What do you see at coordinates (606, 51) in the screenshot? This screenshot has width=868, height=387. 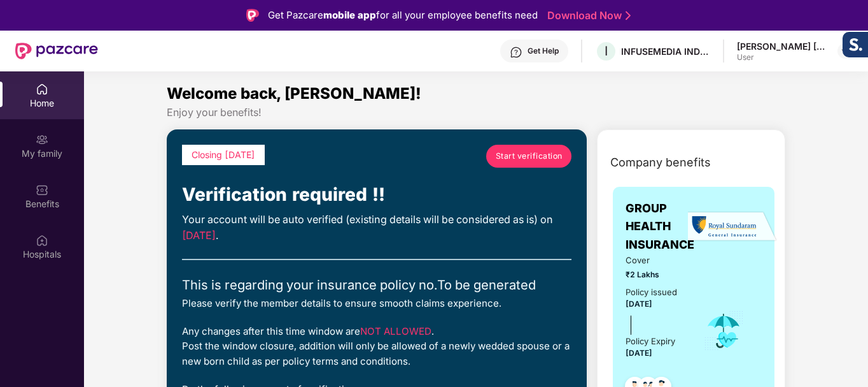 I see `span: I` at bounding box center [606, 51].